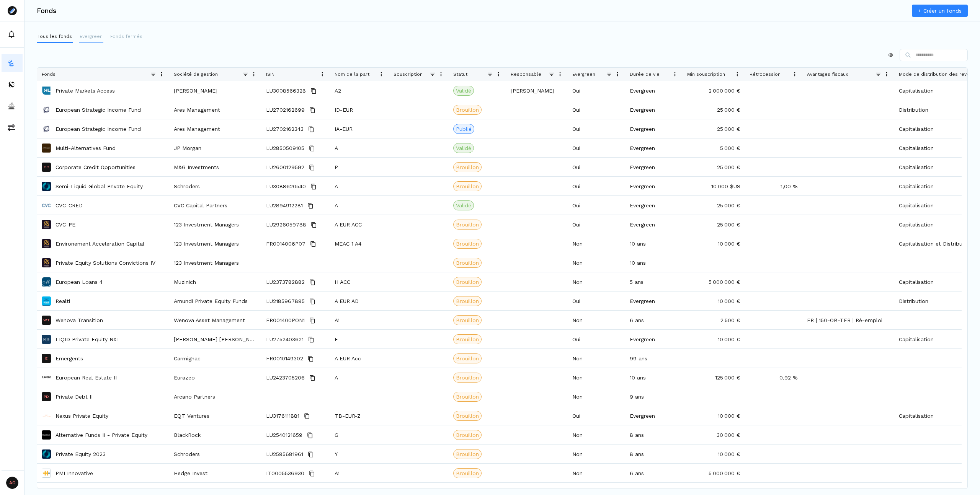 The width and height of the screenshot is (980, 495). I want to click on p: Wenova Transition, so click(79, 320).